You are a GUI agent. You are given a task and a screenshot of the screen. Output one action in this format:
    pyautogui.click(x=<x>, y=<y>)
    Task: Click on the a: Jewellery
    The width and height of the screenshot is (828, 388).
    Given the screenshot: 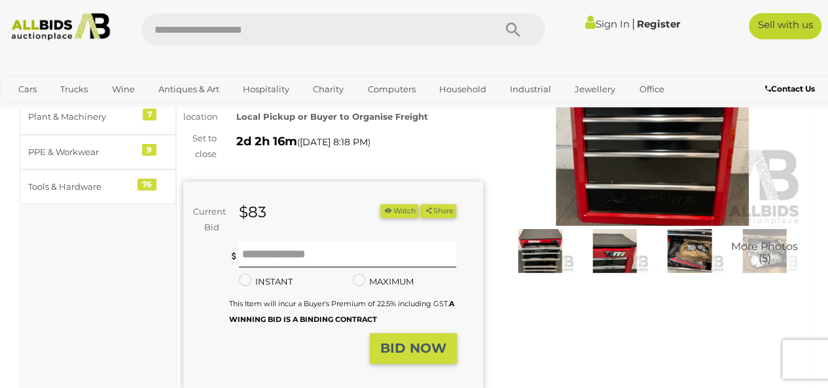 What is the action you would take?
    pyautogui.click(x=595, y=89)
    